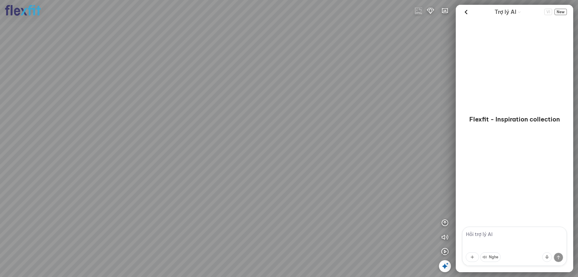 This screenshot has height=277, width=578. What do you see at coordinates (508, 12) in the screenshot?
I see `div: AI Guide options` at bounding box center [508, 12].